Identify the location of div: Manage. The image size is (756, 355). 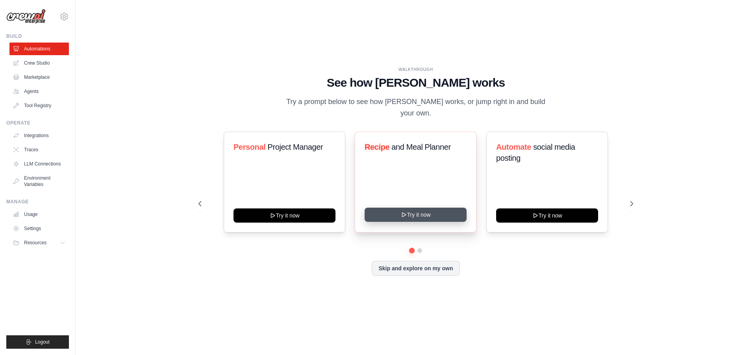
(37, 202).